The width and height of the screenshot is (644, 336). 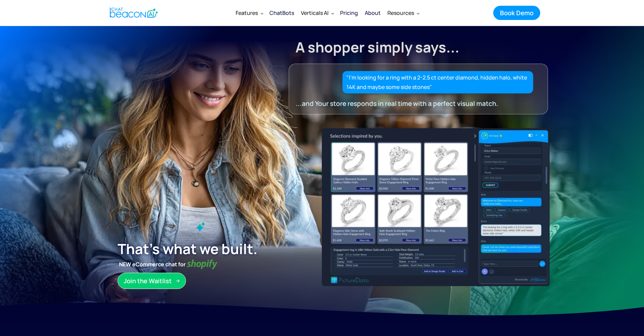 I want to click on strong: NEW eCommerce chat for, so click(x=152, y=264).